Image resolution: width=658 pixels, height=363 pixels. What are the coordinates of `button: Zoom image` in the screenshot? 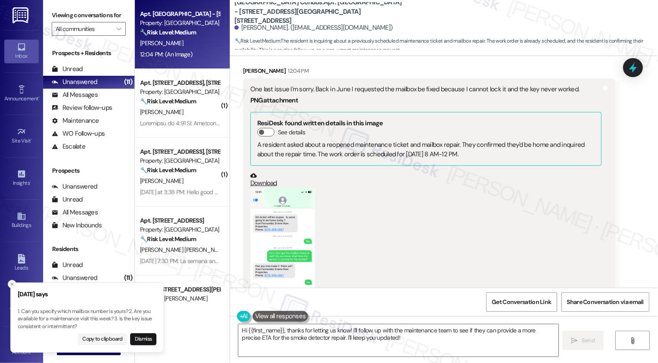 It's located at (283, 258).